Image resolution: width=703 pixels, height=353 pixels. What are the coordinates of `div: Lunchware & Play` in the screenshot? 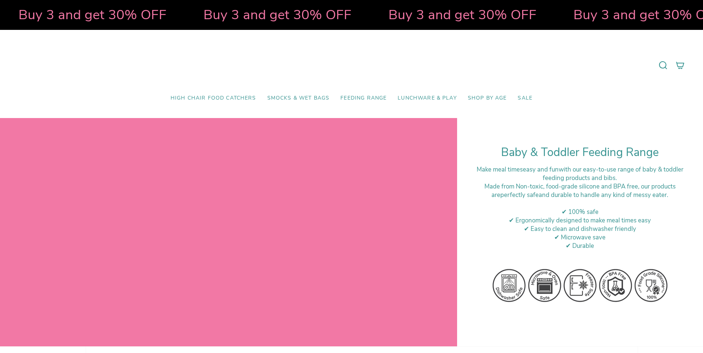 It's located at (427, 98).